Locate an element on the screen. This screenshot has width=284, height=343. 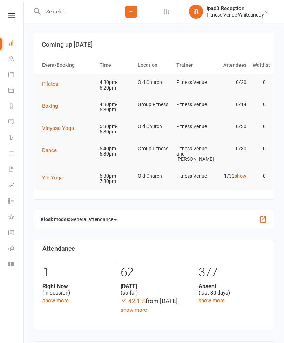
strong: Absent is located at coordinates (232, 286).